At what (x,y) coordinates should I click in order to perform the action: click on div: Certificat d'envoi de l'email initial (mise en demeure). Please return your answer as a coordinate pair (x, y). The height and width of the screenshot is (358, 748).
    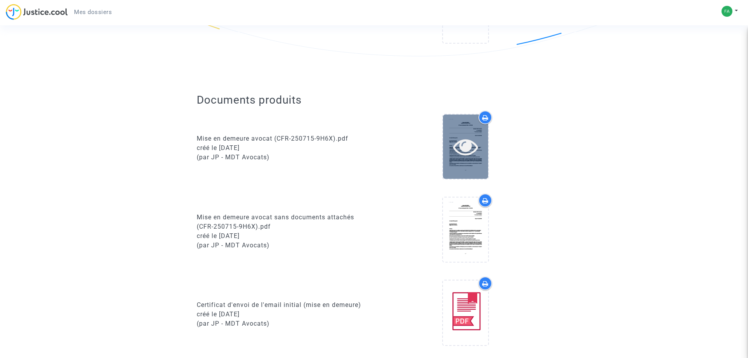
    Looking at the image, I should click on (282, 305).